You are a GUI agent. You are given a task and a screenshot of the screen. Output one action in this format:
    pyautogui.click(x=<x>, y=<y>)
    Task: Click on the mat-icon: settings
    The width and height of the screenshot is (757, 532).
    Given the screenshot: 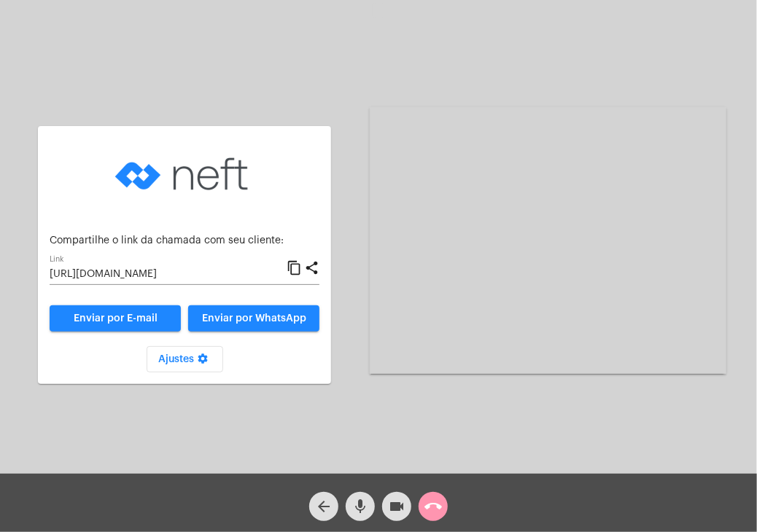 What is the action you would take?
    pyautogui.click(x=203, y=362)
    